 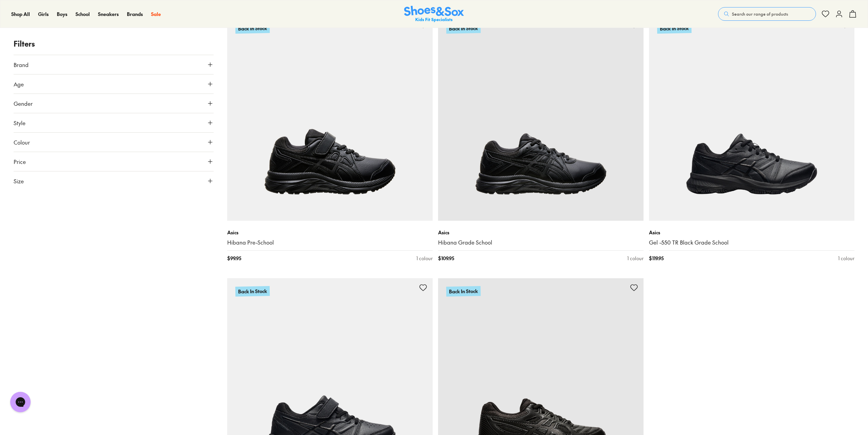 I want to click on img: SNS_Logo_Responsive.svg, so click(x=434, y=14).